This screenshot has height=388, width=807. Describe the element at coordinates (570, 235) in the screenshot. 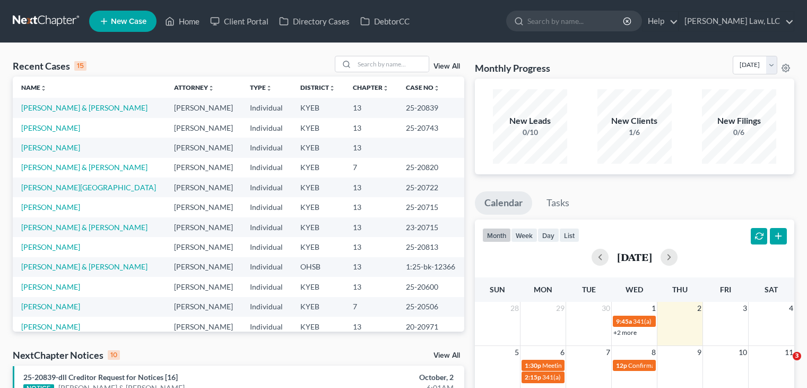

I see `button: list` at that location.